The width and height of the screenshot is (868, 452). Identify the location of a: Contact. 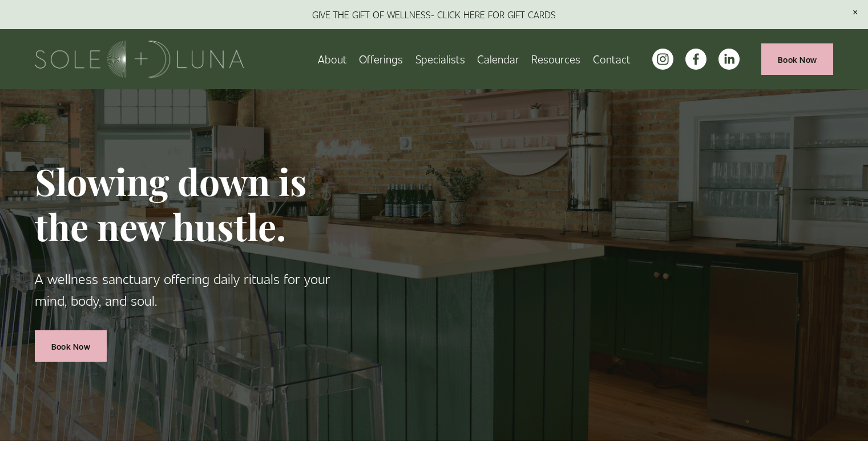
(612, 59).